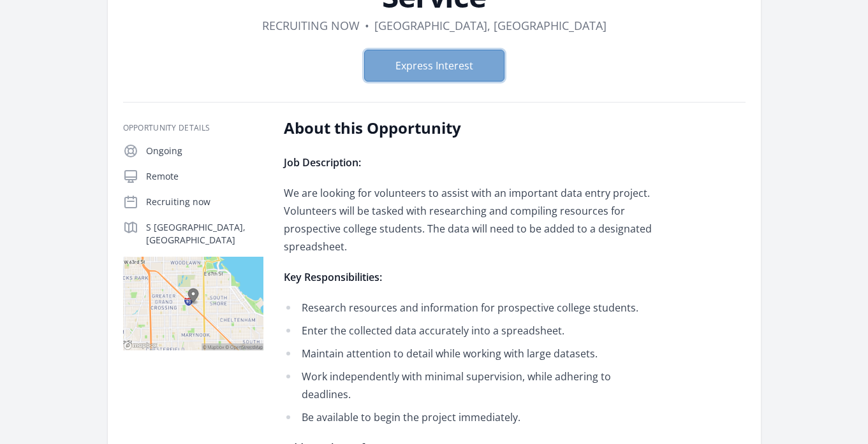 The image size is (868, 444). What do you see at coordinates (311, 26) in the screenshot?
I see `dd: Recruiting now` at bounding box center [311, 26].